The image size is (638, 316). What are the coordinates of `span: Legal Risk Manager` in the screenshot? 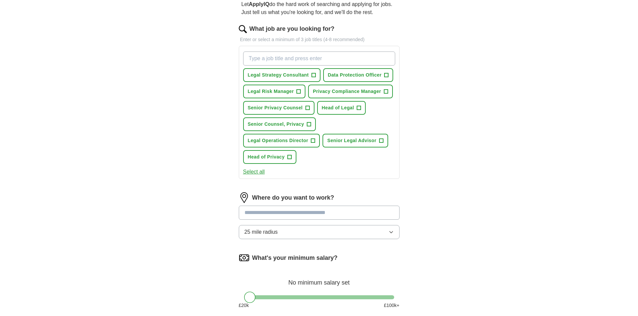 It's located at (271, 91).